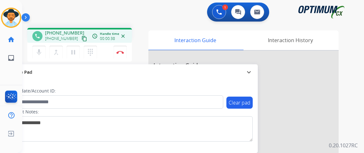 The width and height of the screenshot is (364, 153). What do you see at coordinates (84, 39) in the screenshot?
I see `mat-icon: content_copy` at bounding box center [84, 39].